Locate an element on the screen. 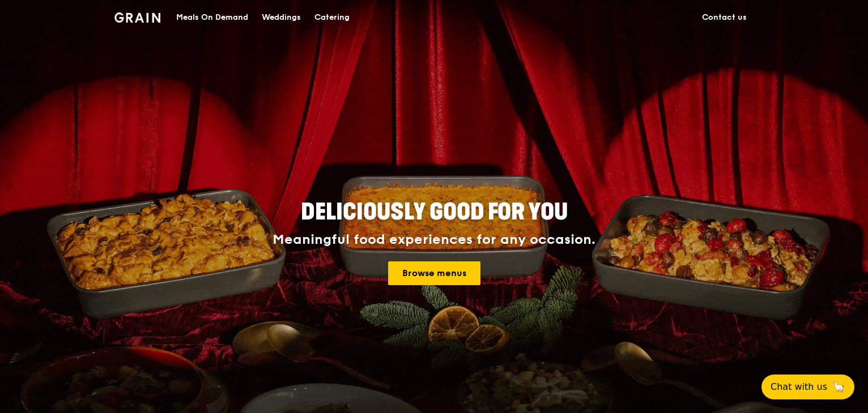  div: Meals On Demand is located at coordinates (212, 18).